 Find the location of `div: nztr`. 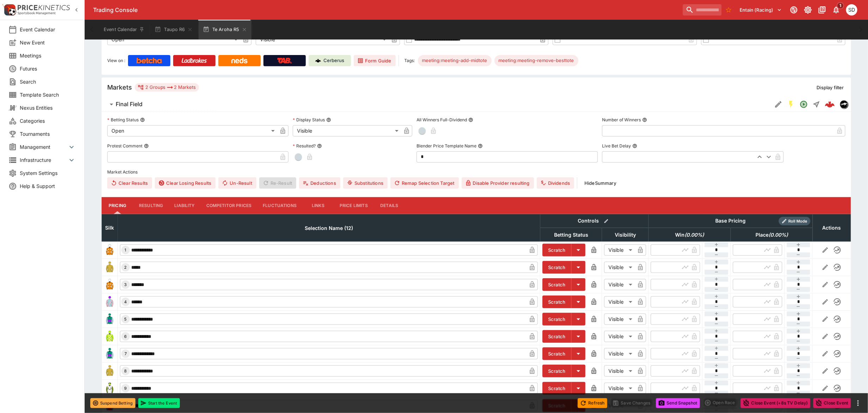

div: nztr is located at coordinates (844, 104).